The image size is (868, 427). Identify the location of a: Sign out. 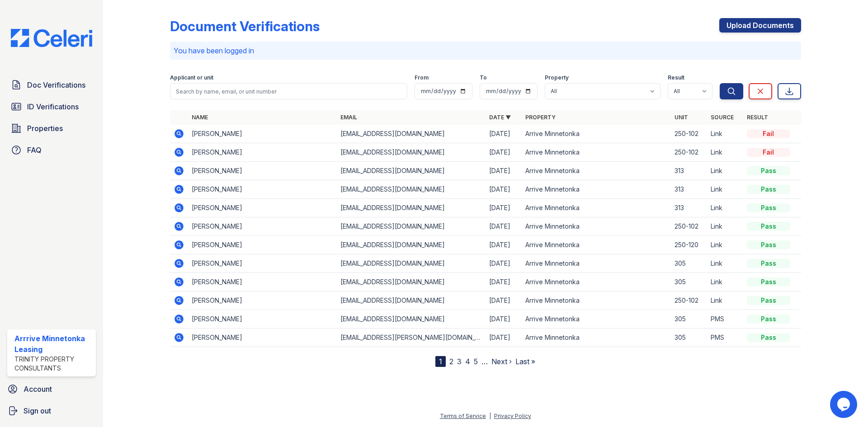
(51, 411).